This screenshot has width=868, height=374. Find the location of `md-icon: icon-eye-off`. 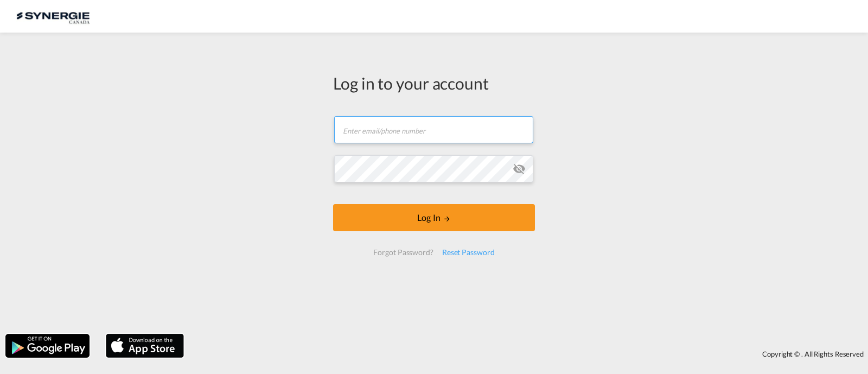

md-icon: icon-eye-off is located at coordinates (519, 169).